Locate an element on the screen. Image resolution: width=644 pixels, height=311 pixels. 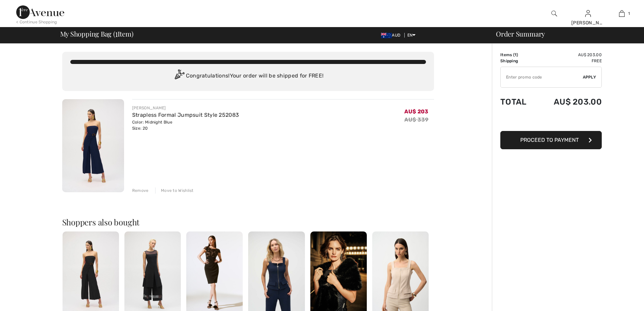
img: search the website is located at coordinates (554, 13).